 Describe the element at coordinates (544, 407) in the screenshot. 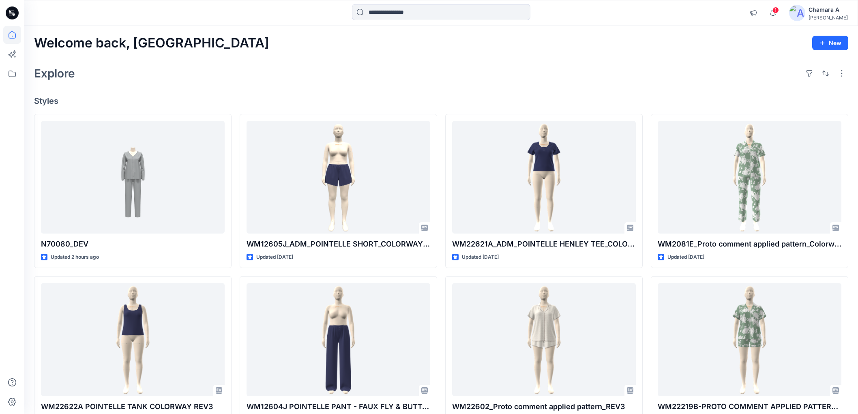

I see `p: WM22602_Proto comment applied pattern_REV3` at that location.